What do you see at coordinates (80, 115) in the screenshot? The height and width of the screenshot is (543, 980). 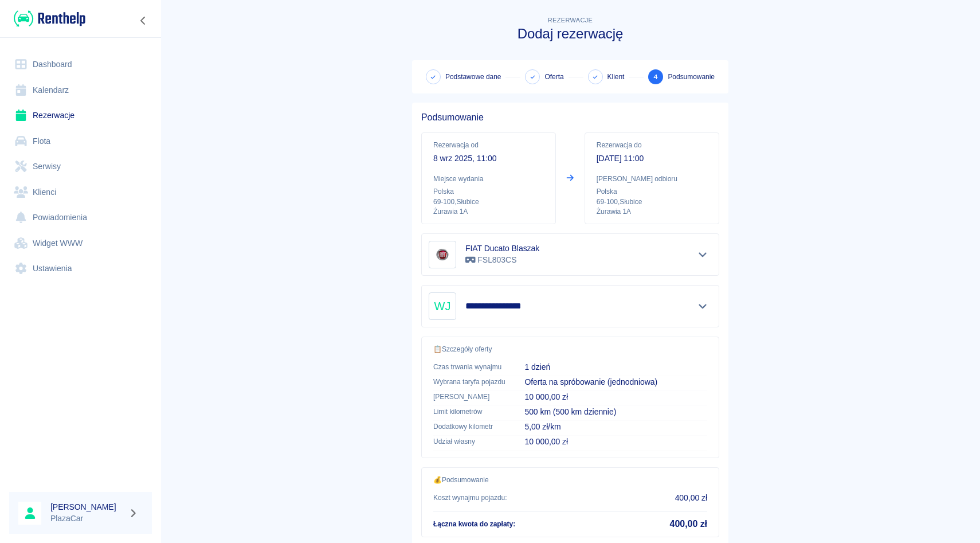 I see `a: Rezerwacje` at bounding box center [80, 115].